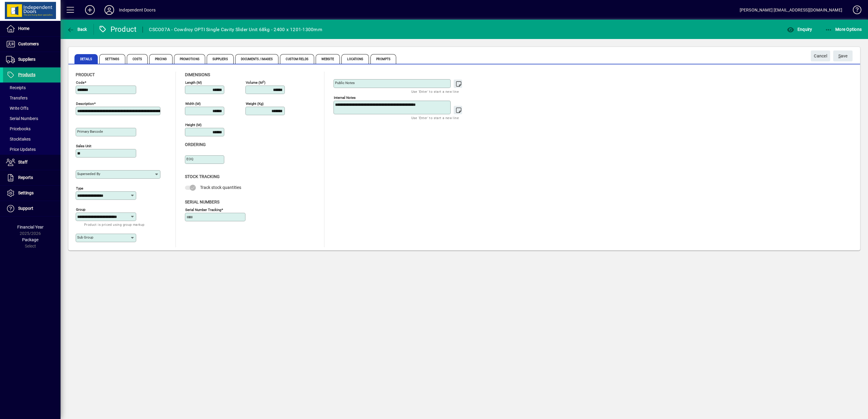 This screenshot has width=868, height=419. What do you see at coordinates (17, 108) in the screenshot?
I see `span: Write Offs` at bounding box center [17, 108].